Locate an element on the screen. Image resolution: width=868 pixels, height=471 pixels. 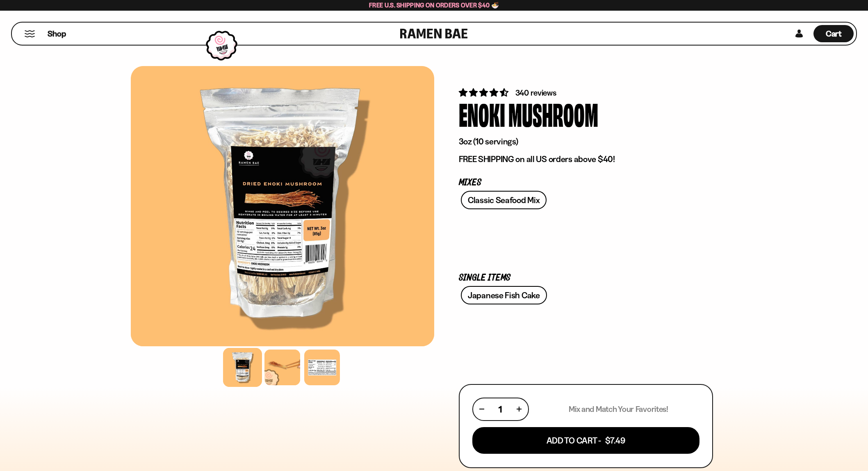
span: Shop is located at coordinates (56, 34).